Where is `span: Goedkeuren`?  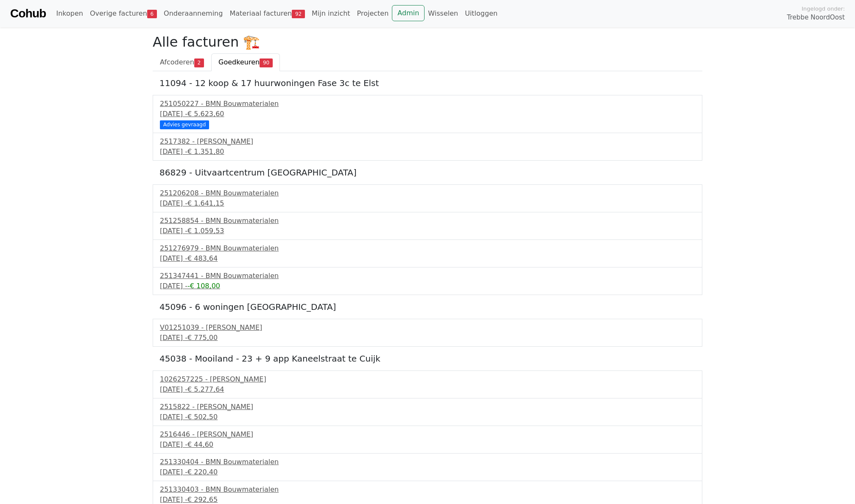 span: Goedkeuren is located at coordinates (239, 62).